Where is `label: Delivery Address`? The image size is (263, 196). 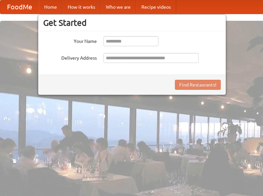 label: Delivery Address is located at coordinates (70, 57).